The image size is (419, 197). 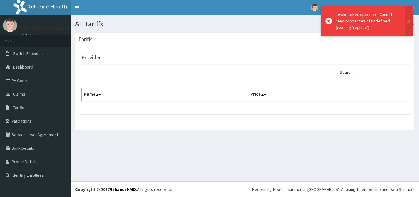 What do you see at coordinates (368, 21) in the screenshot?
I see `div: Invalid token specified: Cannot read properties of undefined (reading 'replace')` at bounding box center [368, 21].